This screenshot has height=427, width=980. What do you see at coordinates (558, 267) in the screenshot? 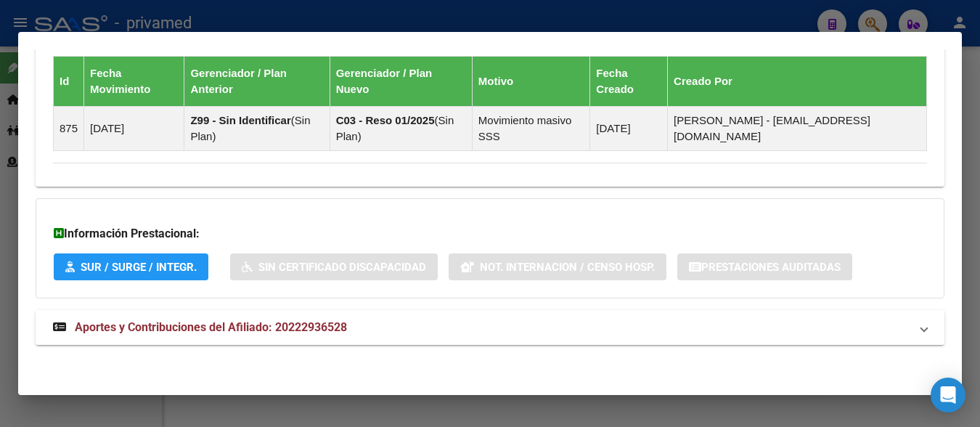
I see `button: Not. Internacion / Censo Hosp.` at bounding box center [558, 267].